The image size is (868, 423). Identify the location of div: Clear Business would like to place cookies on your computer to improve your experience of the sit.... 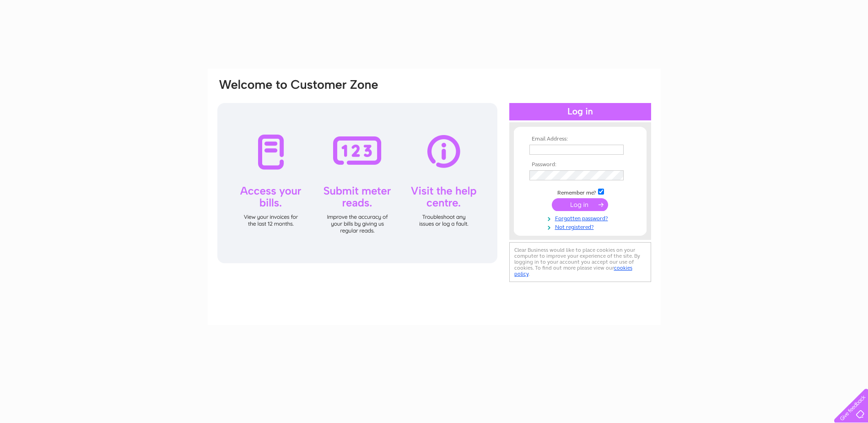
(580, 262).